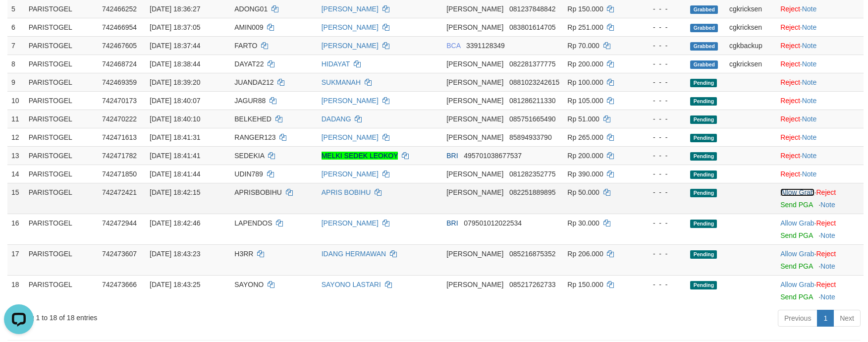  What do you see at coordinates (120, 9) in the screenshot?
I see `span: 742466252` at bounding box center [120, 9].